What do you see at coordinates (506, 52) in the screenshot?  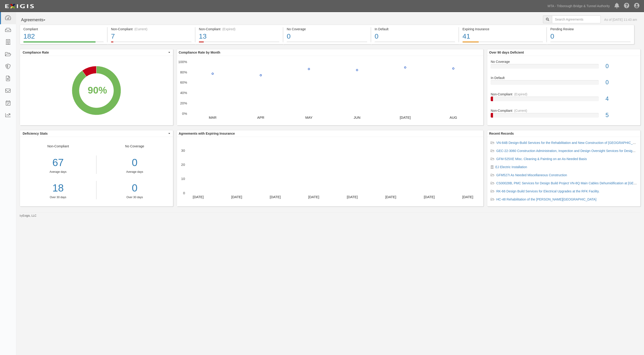 I see `b: Over 90 days Deficient` at bounding box center [506, 52].